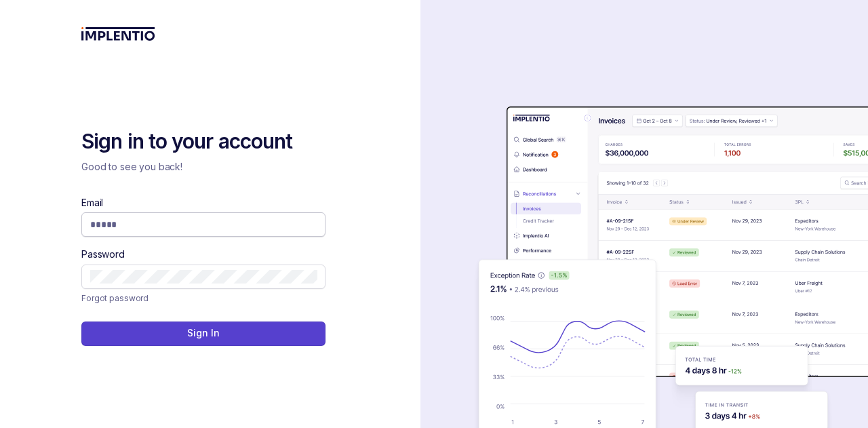 Image resolution: width=868 pixels, height=428 pixels. I want to click on p: Good to see you back!, so click(204, 167).